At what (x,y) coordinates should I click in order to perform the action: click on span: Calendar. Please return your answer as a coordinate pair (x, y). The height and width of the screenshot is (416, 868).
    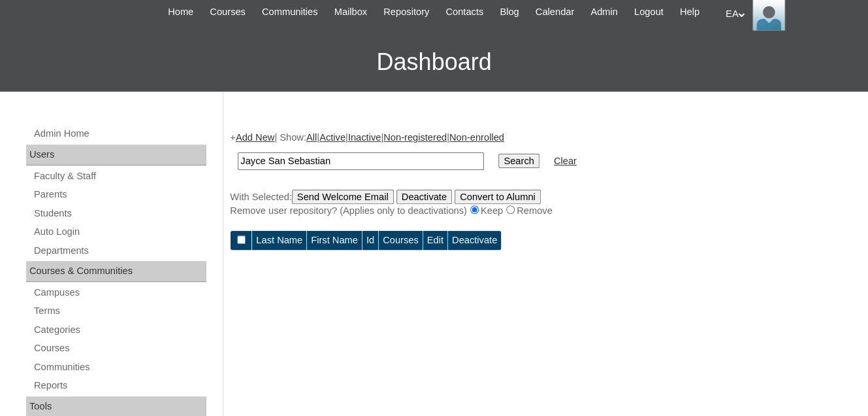
    Looking at the image, I should click on (554, 12).